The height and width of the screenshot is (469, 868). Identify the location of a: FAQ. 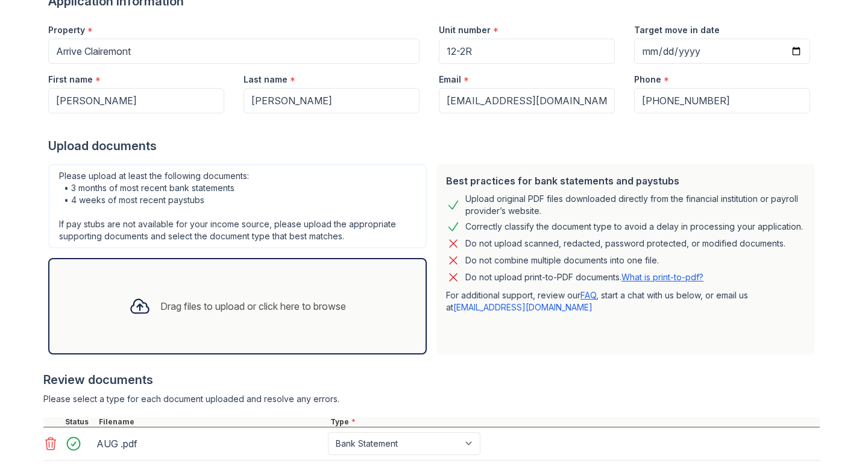
(588, 295).